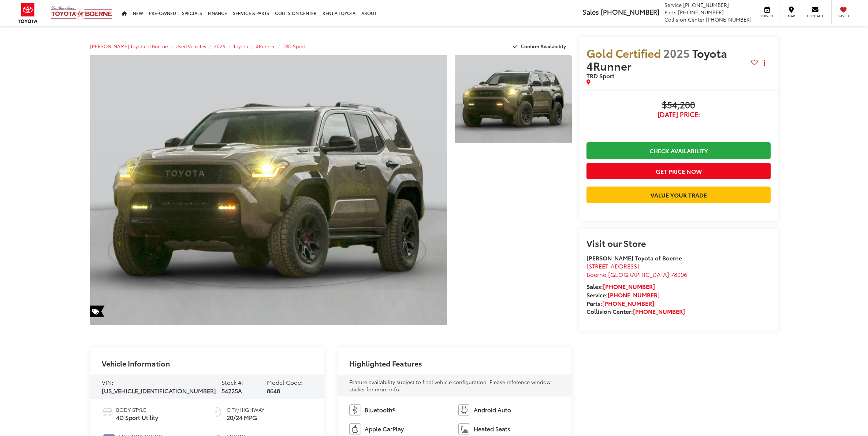  Describe the element at coordinates (492, 429) in the screenshot. I see `span: Heated Seats` at that location.